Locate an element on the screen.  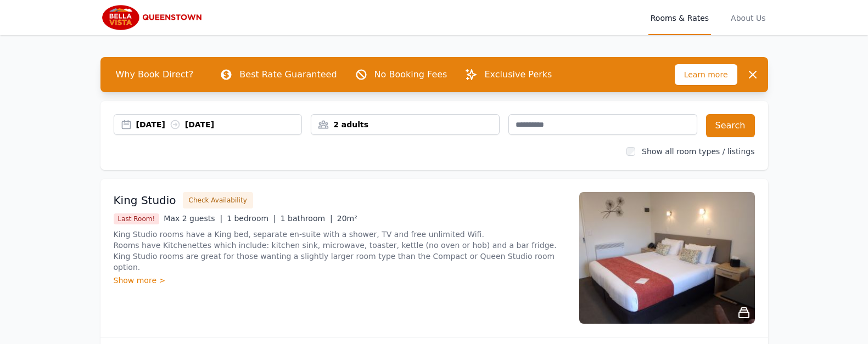
p: Best Rate Guaranteed is located at coordinates (288, 75).